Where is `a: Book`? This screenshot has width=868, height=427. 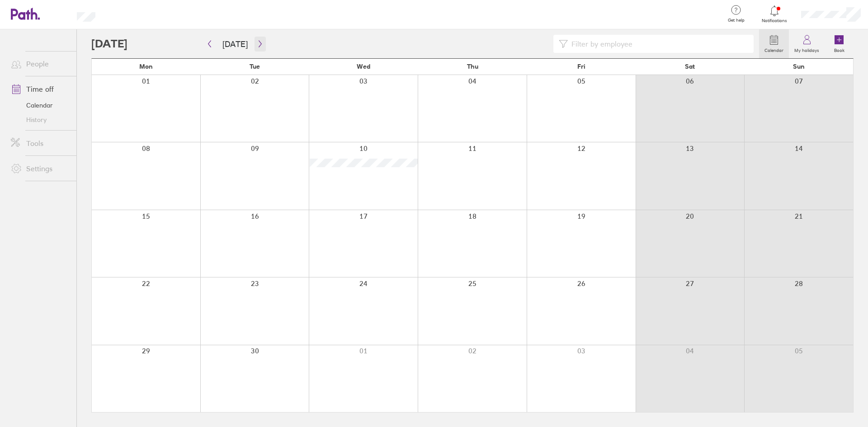
a: Book is located at coordinates (839, 44).